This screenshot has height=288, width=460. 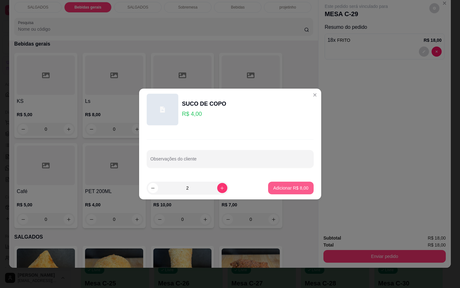 What do you see at coordinates (315, 95) in the screenshot?
I see `button: Close` at bounding box center [315, 95].